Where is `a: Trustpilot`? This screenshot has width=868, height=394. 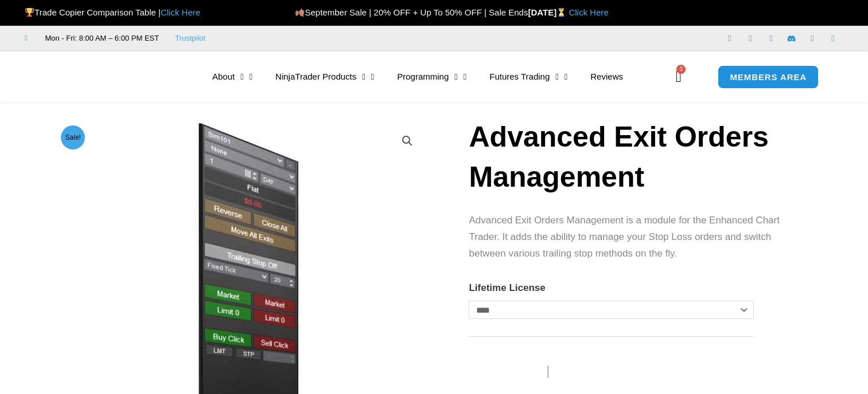 a: Trustpilot is located at coordinates (190, 39).